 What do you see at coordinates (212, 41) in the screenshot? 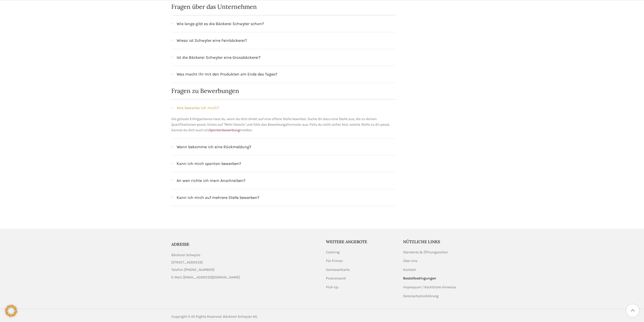
I see `span: Wieso ist Schwyter eine Feinbäckerei?` at bounding box center [212, 41].